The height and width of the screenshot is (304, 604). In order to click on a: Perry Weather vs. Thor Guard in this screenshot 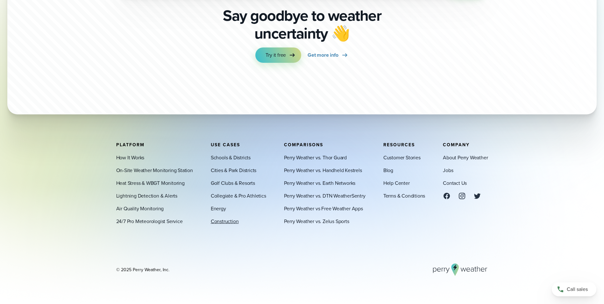, I will do `click(315, 157)`.